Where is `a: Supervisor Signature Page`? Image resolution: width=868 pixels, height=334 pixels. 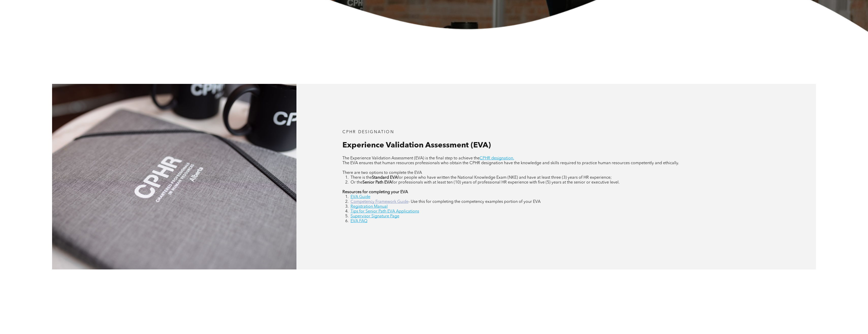
a: Supervisor Signature Page is located at coordinates (375, 217).